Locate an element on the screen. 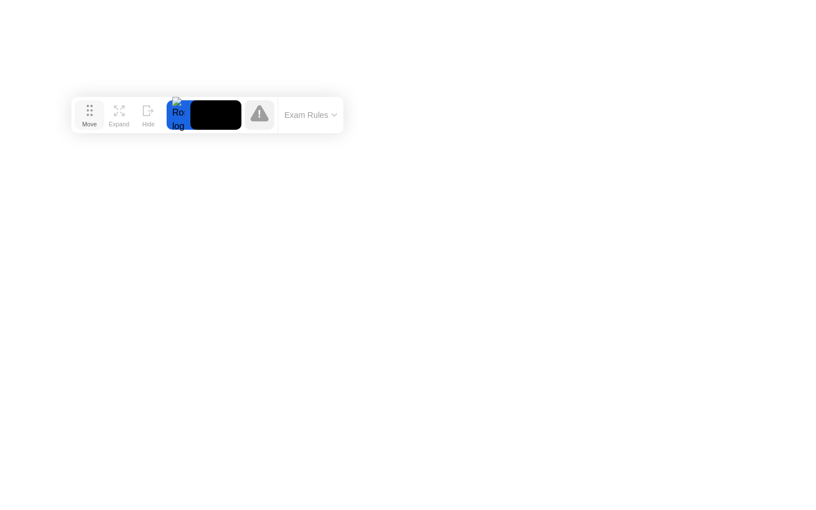 The height and width of the screenshot is (510, 816). button: Expand is located at coordinates (119, 115).